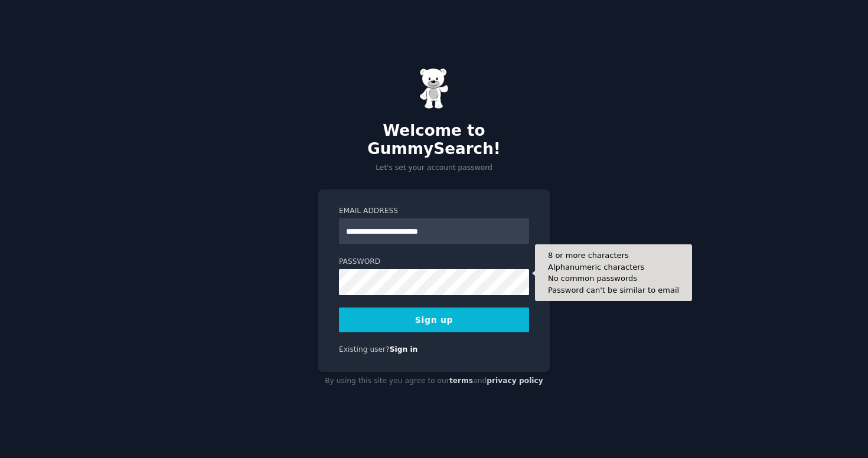 The width and height of the screenshot is (868, 458). What do you see at coordinates (434, 212) in the screenshot?
I see `label: Email Address` at bounding box center [434, 212].